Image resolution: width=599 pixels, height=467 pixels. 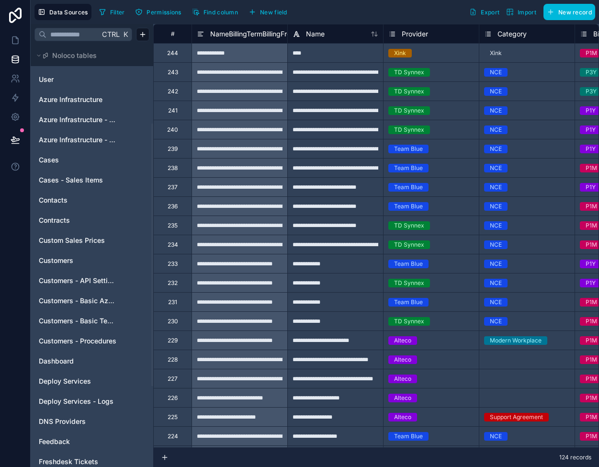 I want to click on a: Custom Sales Prices, so click(x=78, y=240).